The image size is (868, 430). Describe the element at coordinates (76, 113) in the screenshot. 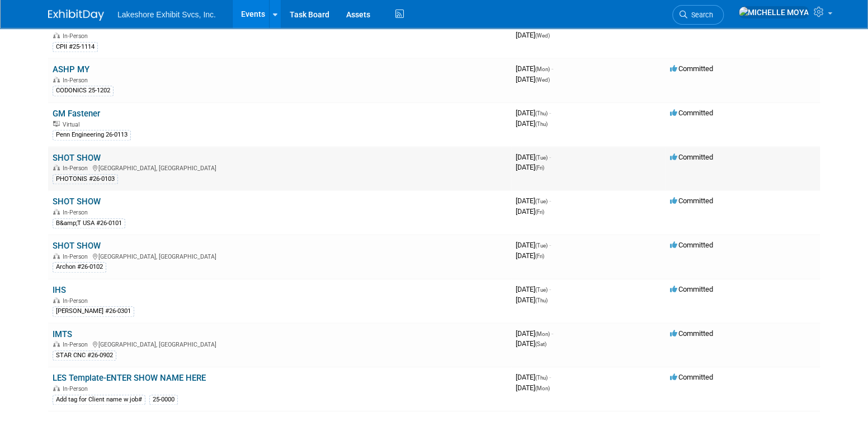

I see `a: GM Fastener` at that location.